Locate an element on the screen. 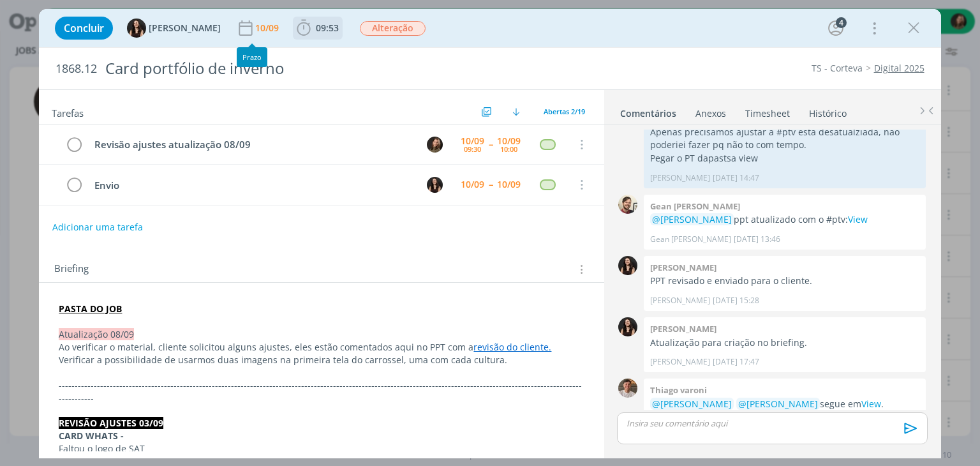 The image size is (980, 466). a: Histórico is located at coordinates (828, 111).